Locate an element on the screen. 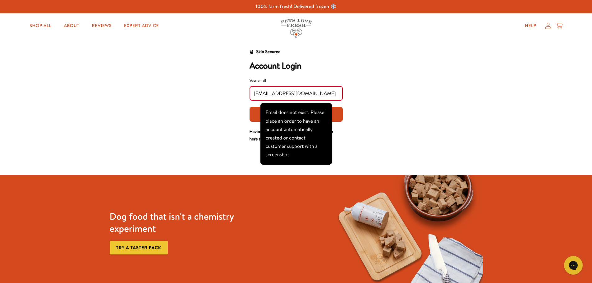 This screenshot has height=283, width=592. a: Shop All is located at coordinates (40, 26).